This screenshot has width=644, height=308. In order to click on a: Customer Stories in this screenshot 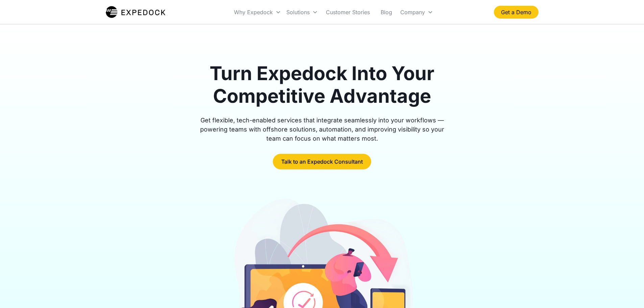, I will do `click(348, 12)`.